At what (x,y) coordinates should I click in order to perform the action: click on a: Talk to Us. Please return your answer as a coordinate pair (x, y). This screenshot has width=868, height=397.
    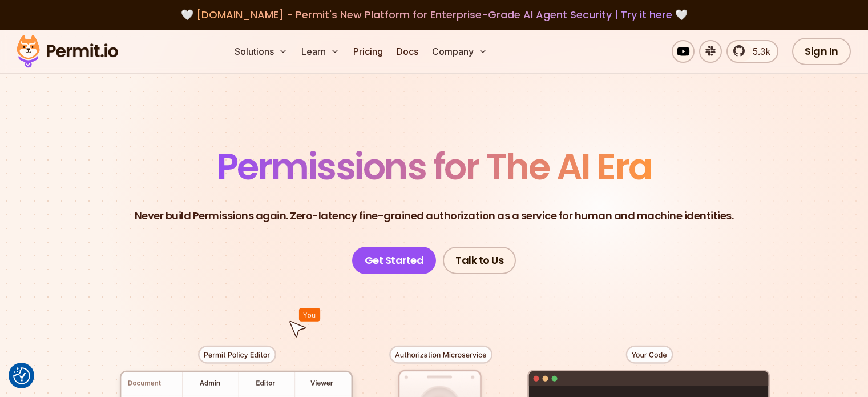
    Looking at the image, I should click on (480, 260).